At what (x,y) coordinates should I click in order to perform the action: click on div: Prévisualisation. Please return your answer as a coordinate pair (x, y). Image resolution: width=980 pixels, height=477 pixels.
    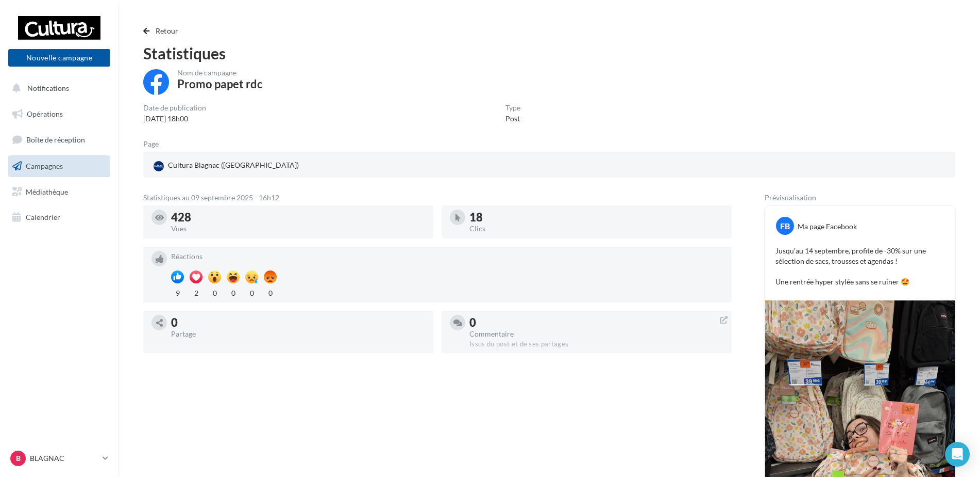
    Looking at the image, I should click on (860, 198).